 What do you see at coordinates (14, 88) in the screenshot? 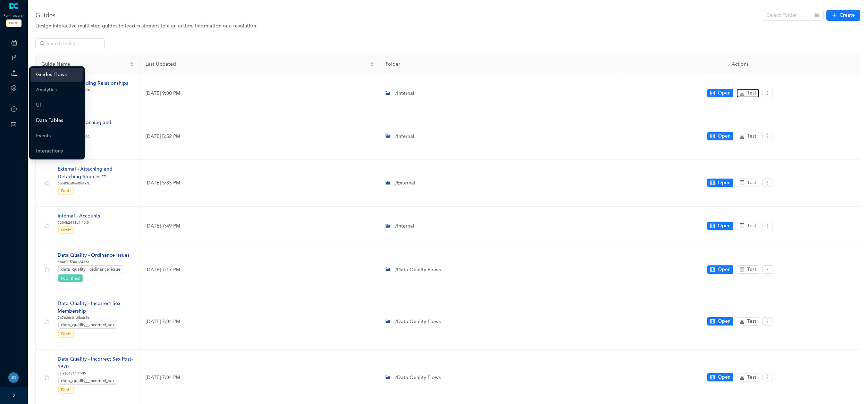
I see `span: setting` at bounding box center [14, 88].